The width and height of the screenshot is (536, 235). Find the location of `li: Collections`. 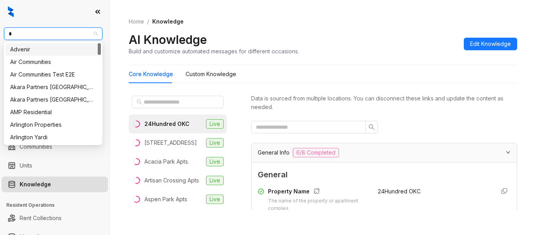

li: Collections is located at coordinates (55, 113).